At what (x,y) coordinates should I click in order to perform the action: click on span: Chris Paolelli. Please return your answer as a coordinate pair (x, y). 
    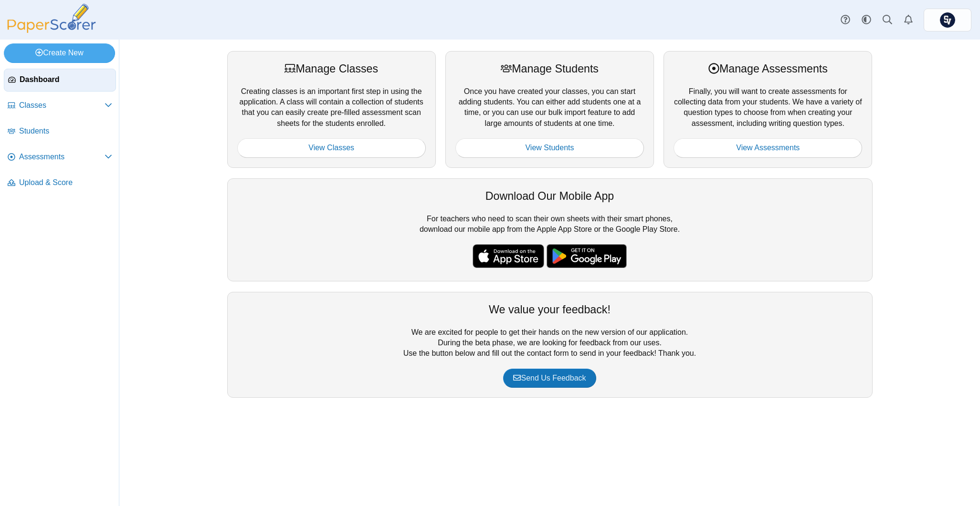
    Looking at the image, I should click on (947, 20).